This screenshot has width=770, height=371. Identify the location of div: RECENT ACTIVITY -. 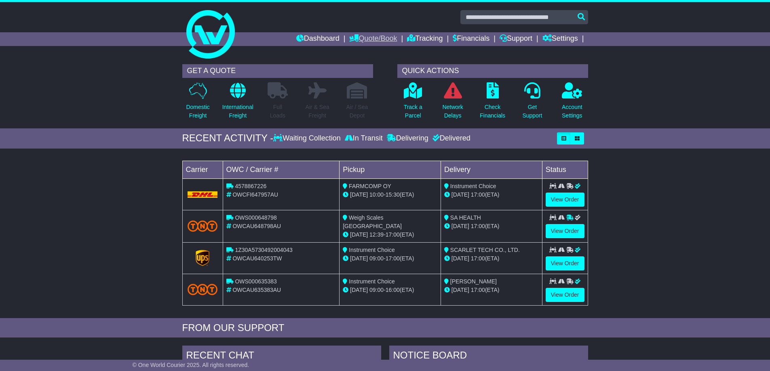
(228, 138).